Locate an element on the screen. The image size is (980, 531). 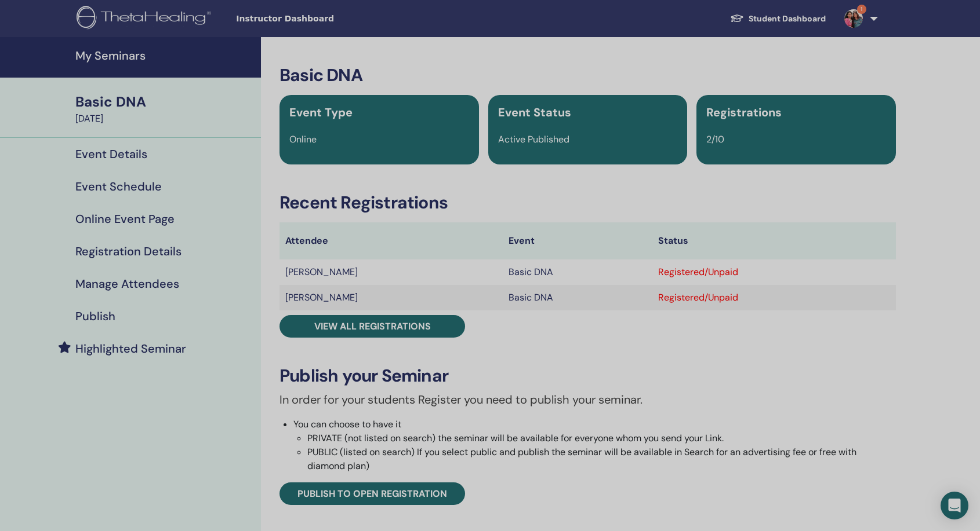
span: Registrations is located at coordinates (744, 112).